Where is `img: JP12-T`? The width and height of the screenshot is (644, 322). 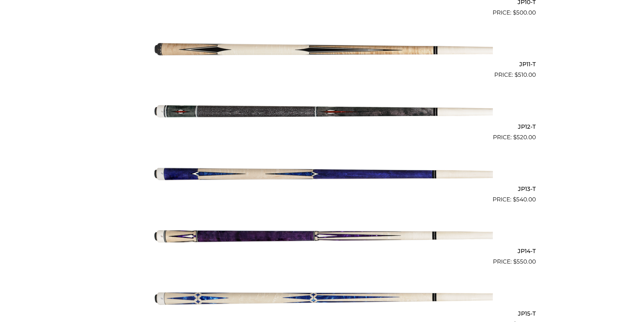
img: JP12-T is located at coordinates (322, 111).